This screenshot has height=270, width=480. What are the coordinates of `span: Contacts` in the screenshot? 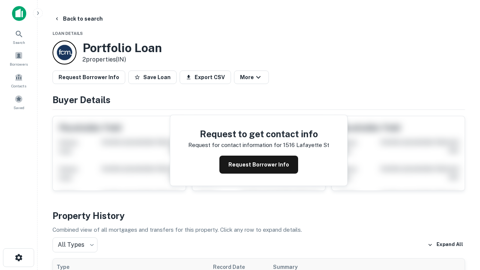 It's located at (19, 86).